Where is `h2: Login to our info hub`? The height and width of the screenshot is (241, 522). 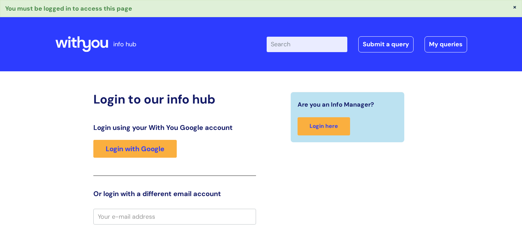
h2: Login to our info hub is located at coordinates (175, 99).